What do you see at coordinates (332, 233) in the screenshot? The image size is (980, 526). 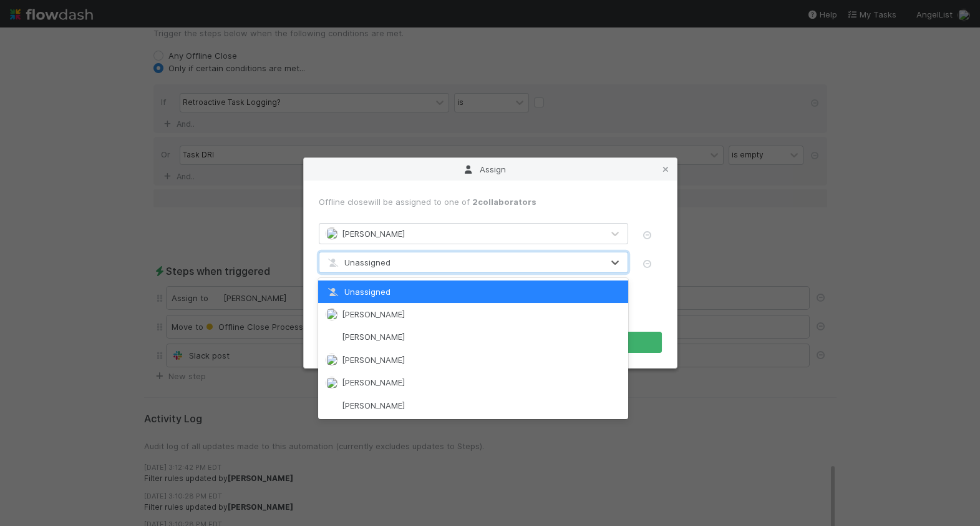 I see `img: avatar_218ae7b5-dcd5-4ccc-b5d5-7cc00ae2934f.png` at bounding box center [332, 233].